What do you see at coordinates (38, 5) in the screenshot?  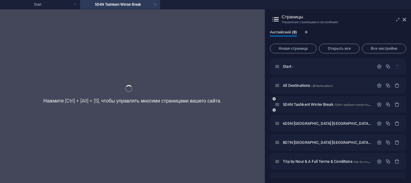 I see `font: Start` at bounding box center [38, 5].